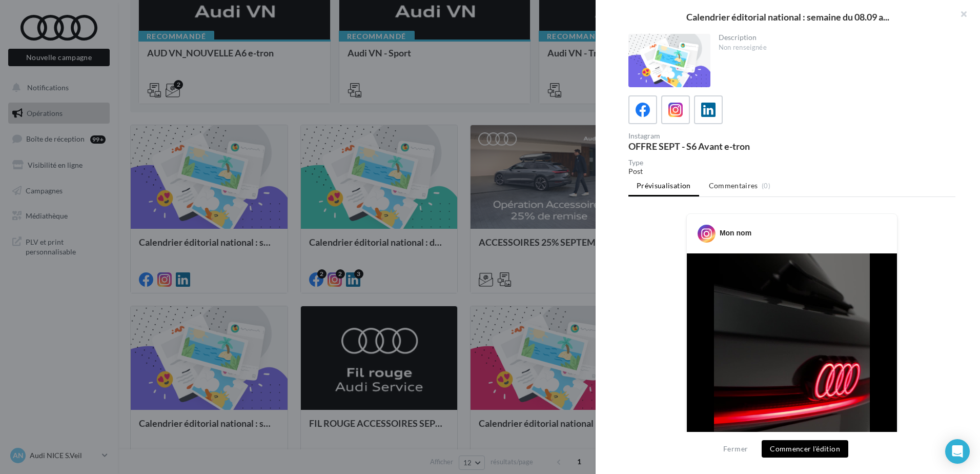 The image size is (980, 474). I want to click on div: Non renseignée, so click(833, 48).